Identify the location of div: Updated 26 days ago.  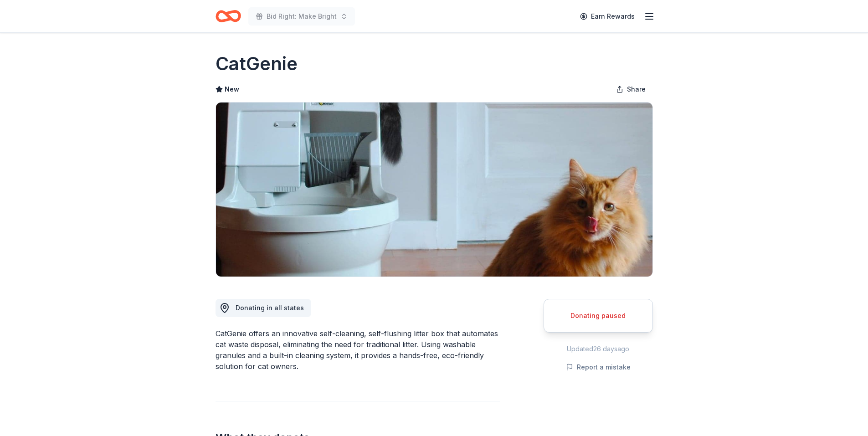
(598, 349).